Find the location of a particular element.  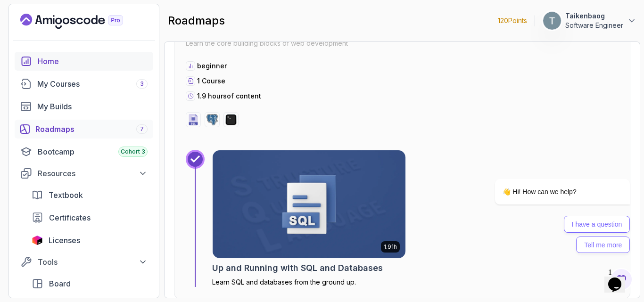

a: roadmaps is located at coordinates (84, 129).